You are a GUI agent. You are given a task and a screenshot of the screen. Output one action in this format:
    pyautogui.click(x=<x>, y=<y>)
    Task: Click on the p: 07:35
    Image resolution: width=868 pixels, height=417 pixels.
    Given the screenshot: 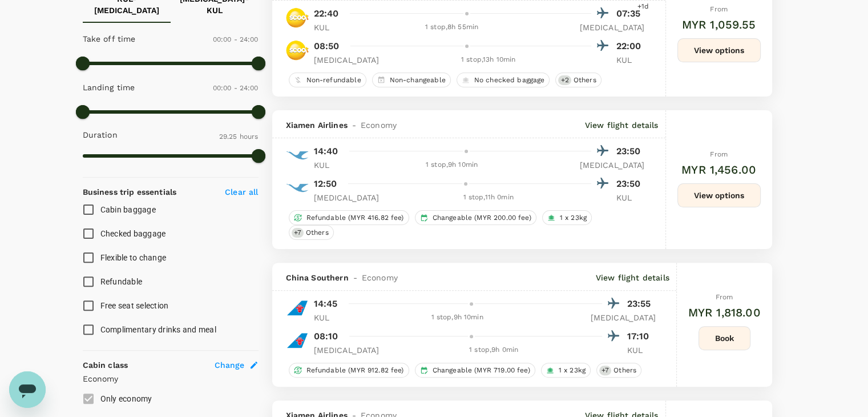 What is the action you would take?
    pyautogui.click(x=630, y=14)
    